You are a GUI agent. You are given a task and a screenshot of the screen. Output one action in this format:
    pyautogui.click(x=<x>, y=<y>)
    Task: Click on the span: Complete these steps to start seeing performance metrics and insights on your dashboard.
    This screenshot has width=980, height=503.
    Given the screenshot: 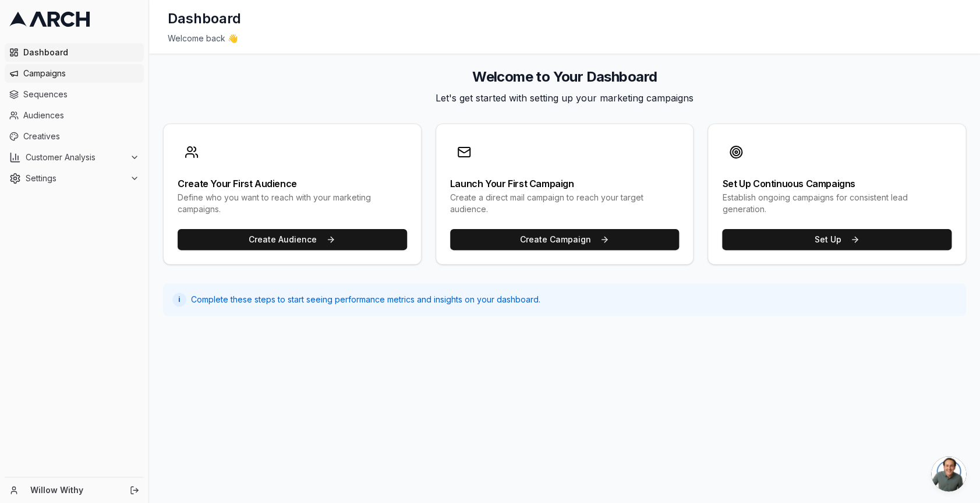 What is the action you would take?
    pyautogui.click(x=365, y=299)
    